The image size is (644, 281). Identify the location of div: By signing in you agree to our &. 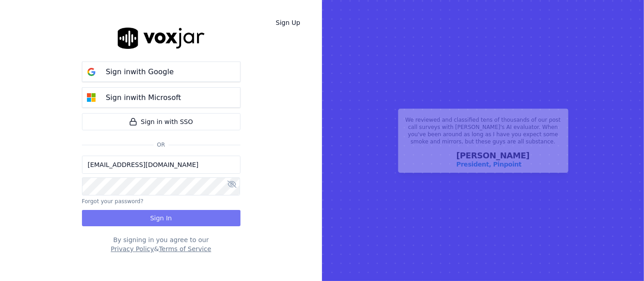
(162, 244).